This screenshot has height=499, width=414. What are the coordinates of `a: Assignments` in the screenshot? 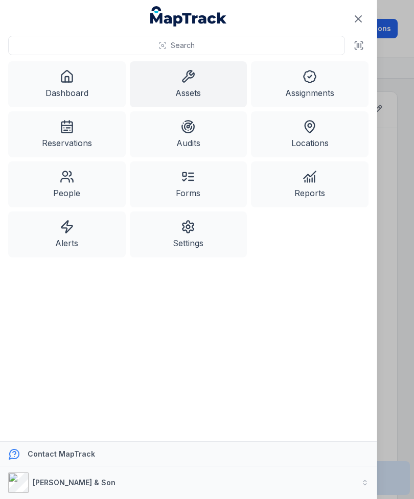 It's located at (310, 84).